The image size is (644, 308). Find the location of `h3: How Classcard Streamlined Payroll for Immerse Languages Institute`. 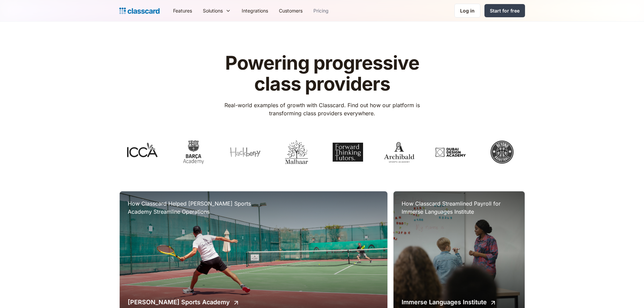

h3: How Classcard Streamlined Payroll for Immerse Languages Institute is located at coordinates (458, 207).